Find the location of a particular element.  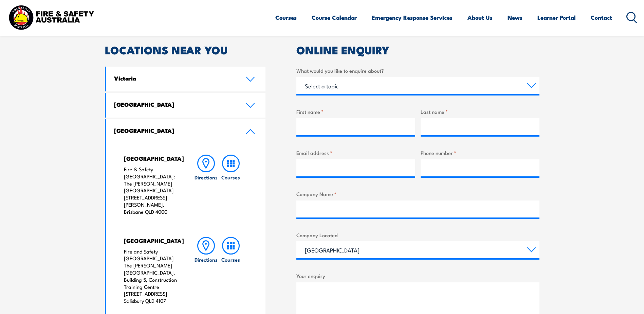

label: Your enquiry is located at coordinates (418, 275).